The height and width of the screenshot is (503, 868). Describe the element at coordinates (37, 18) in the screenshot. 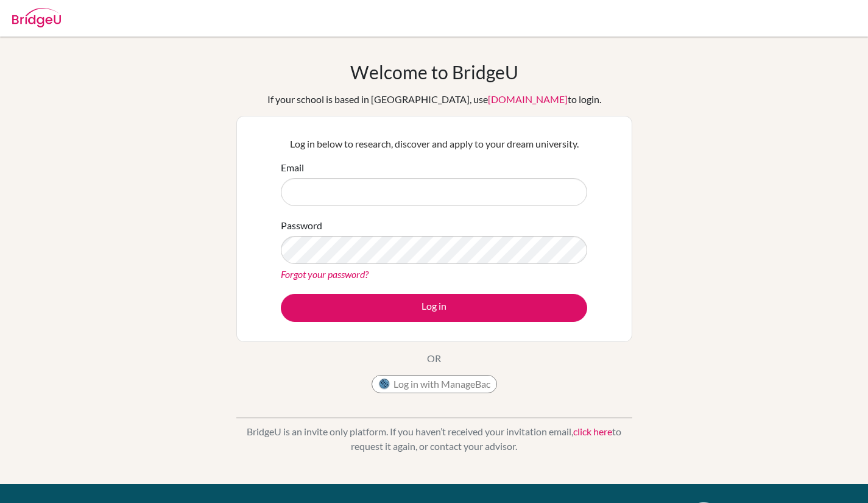

I see `img: Bridge-U` at that location.